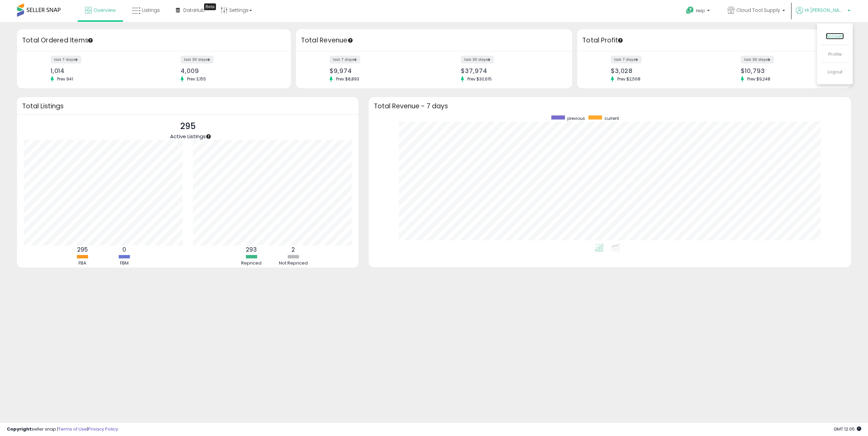  What do you see at coordinates (194, 11) in the screenshot?
I see `span: DataHub` at bounding box center [194, 11].